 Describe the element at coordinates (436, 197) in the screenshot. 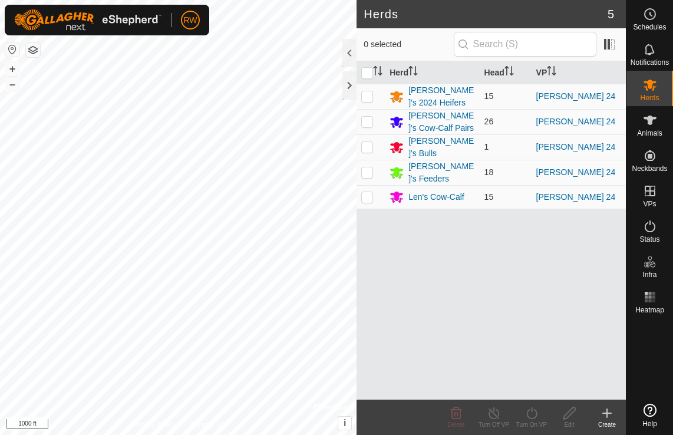

I see `div: Len's Cow-Calf` at that location.